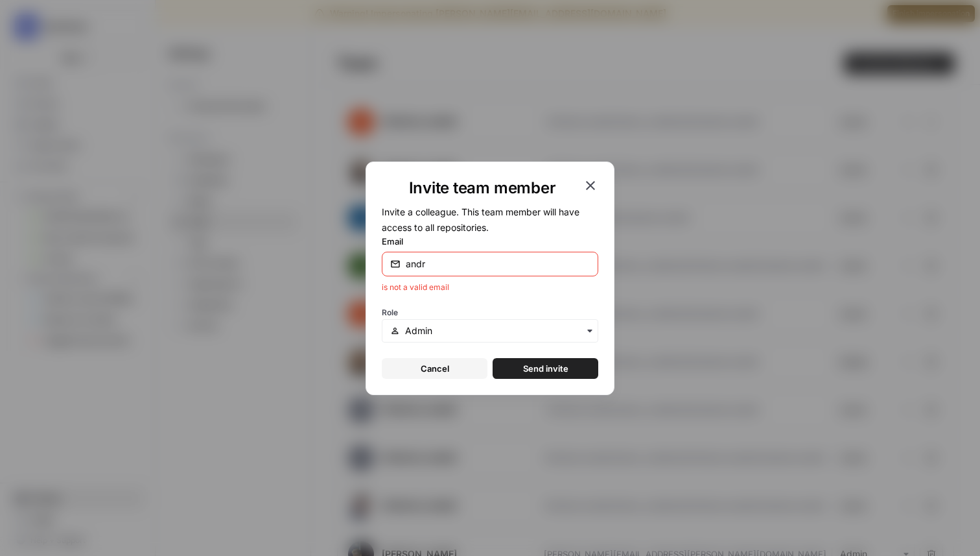 Image resolution: width=980 pixels, height=556 pixels. Describe the element at coordinates (435, 368) in the screenshot. I see `span: Cancel` at that location.